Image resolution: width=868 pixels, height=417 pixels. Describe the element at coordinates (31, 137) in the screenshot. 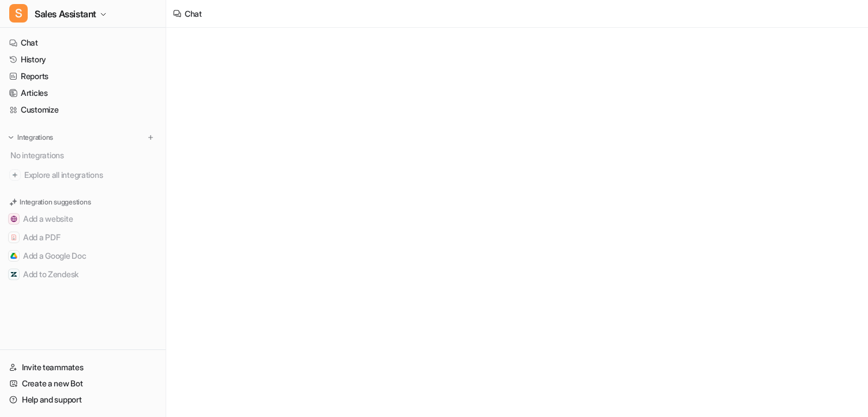

I see `button: Integrations` at that location.